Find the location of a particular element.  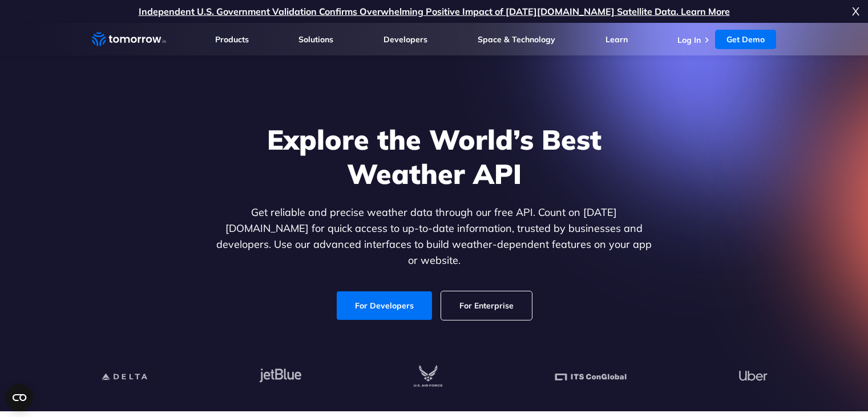

a: Get Demo is located at coordinates (745, 40).